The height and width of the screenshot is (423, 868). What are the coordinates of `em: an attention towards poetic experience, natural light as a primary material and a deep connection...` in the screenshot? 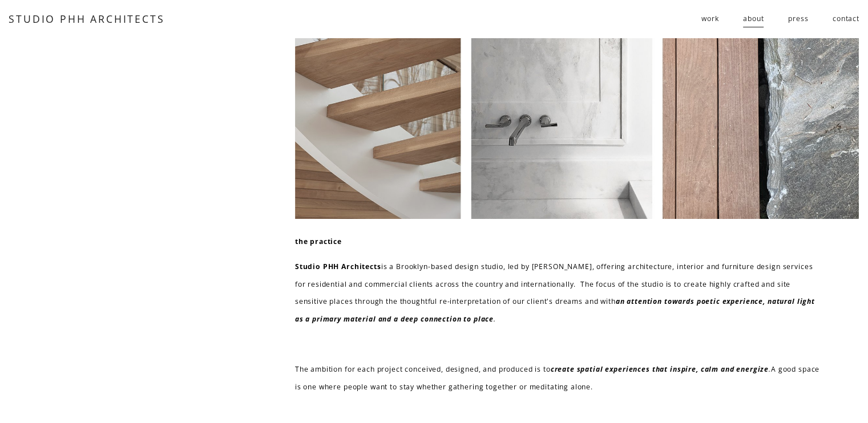 It's located at (556, 310).